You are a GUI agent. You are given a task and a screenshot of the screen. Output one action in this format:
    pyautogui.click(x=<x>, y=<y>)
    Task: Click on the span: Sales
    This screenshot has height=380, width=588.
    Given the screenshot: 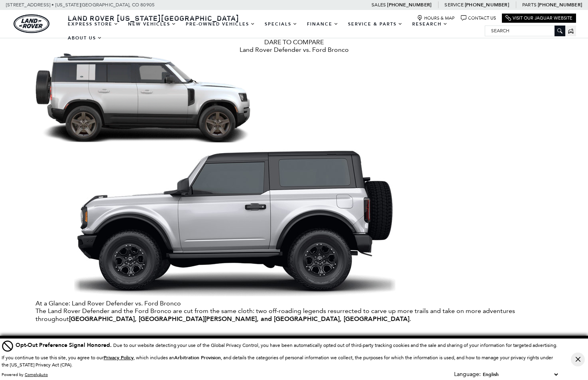 What is the action you would take?
    pyautogui.click(x=379, y=5)
    